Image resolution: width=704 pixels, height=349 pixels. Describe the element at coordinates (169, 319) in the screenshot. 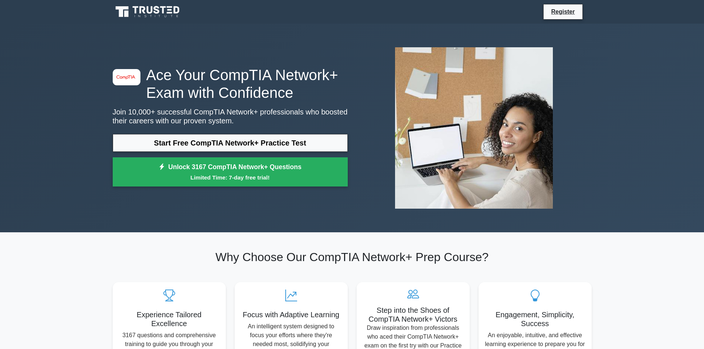

I see `h5: Experience Tailored Excellence` at that location.